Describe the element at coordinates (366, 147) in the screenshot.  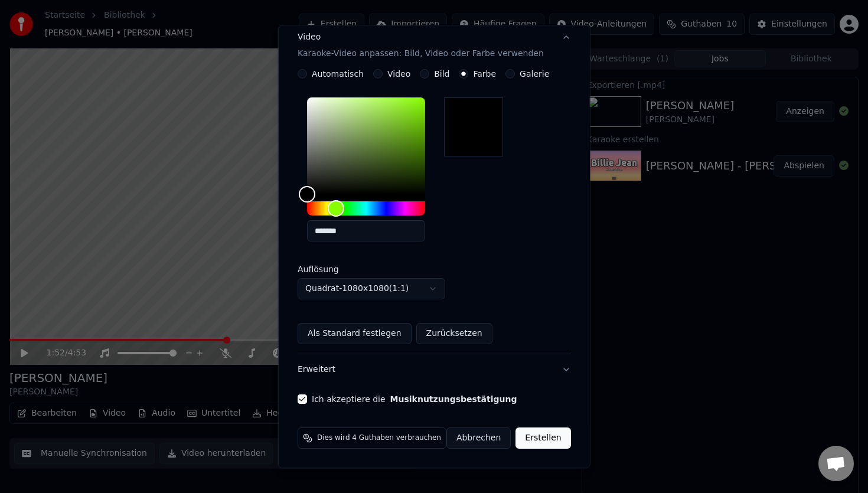
I see `div: Color` at that location.